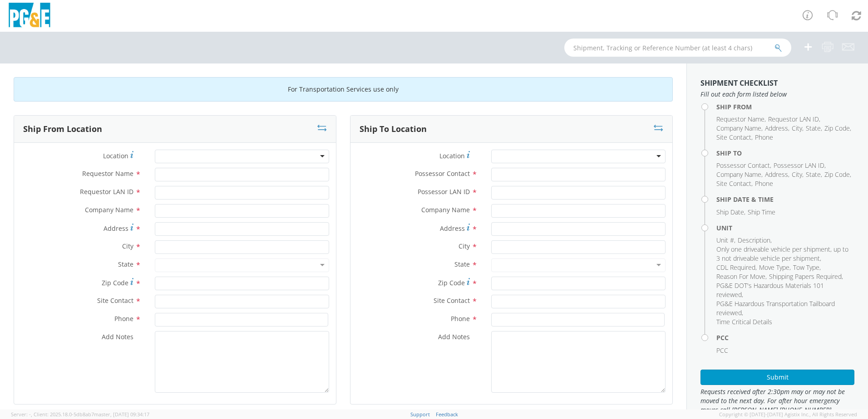 Image resolution: width=868 pixels, height=419 pixels. Describe the element at coordinates (736, 267) in the screenshot. I see `span: CDL Required` at that location.